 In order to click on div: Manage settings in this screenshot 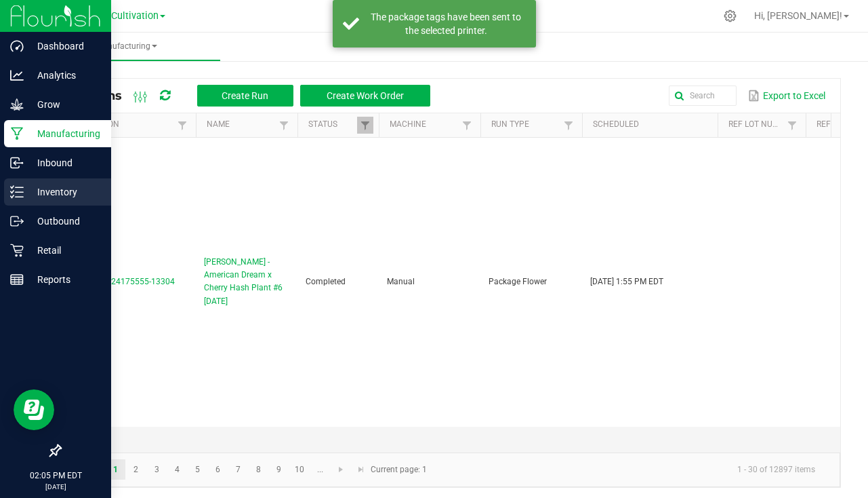, I will do `click(730, 15)`.